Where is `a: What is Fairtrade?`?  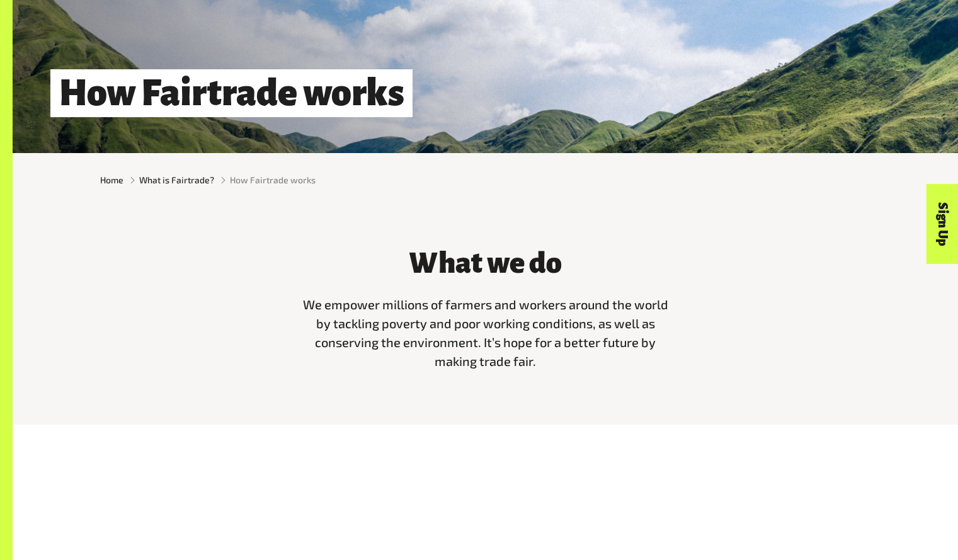 a: What is Fairtrade? is located at coordinates (177, 180).